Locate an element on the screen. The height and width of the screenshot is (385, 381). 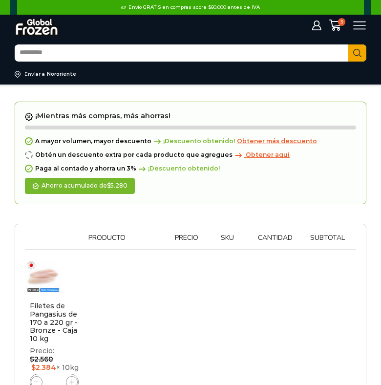
th: Producto is located at coordinates (124, 241).